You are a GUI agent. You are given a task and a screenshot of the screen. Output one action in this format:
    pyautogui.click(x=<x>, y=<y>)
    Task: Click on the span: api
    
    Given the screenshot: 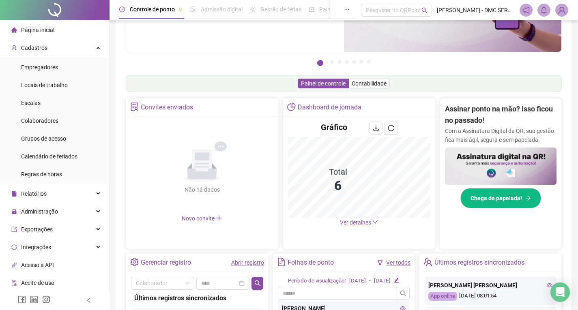 What is the action you would take?
    pyautogui.click(x=14, y=265)
    